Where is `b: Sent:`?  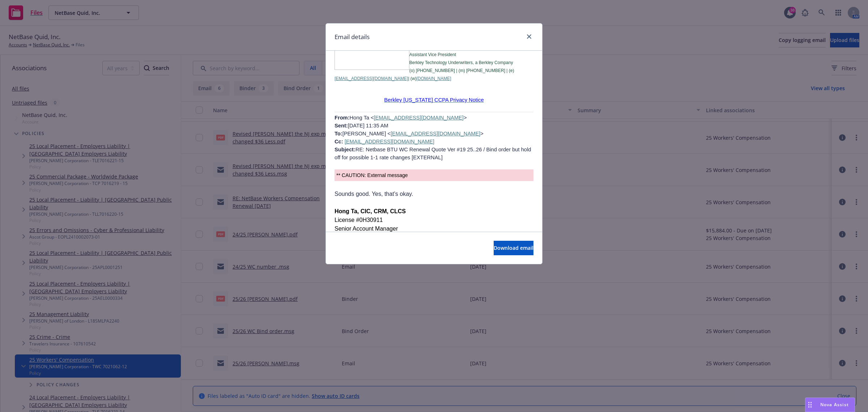
b: Sent: is located at coordinates (341, 125).